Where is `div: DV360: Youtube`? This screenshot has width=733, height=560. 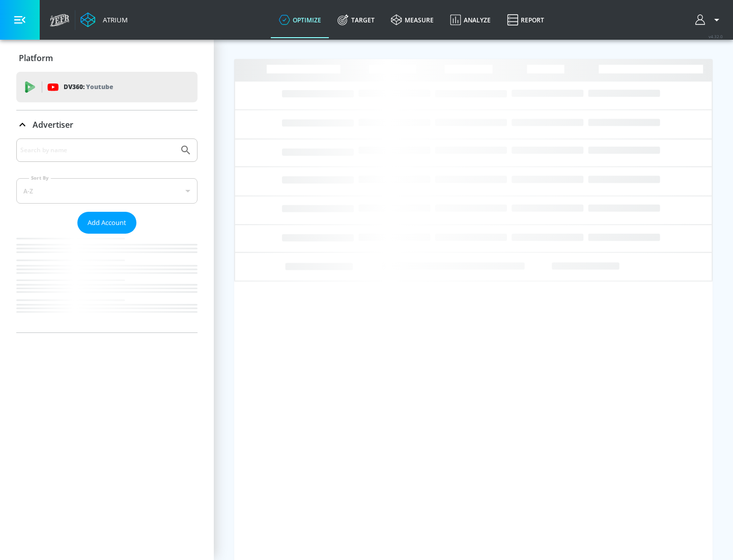 div: DV360: Youtube is located at coordinates (107, 87).